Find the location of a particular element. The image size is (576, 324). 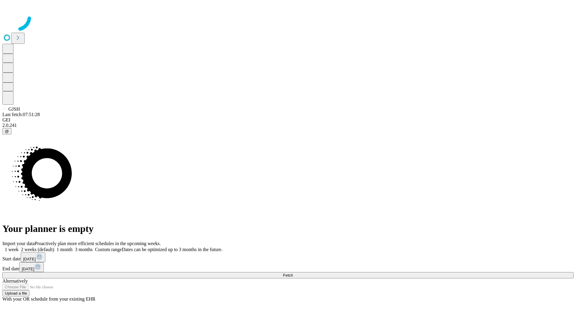

span: 3 months is located at coordinates (84, 250).